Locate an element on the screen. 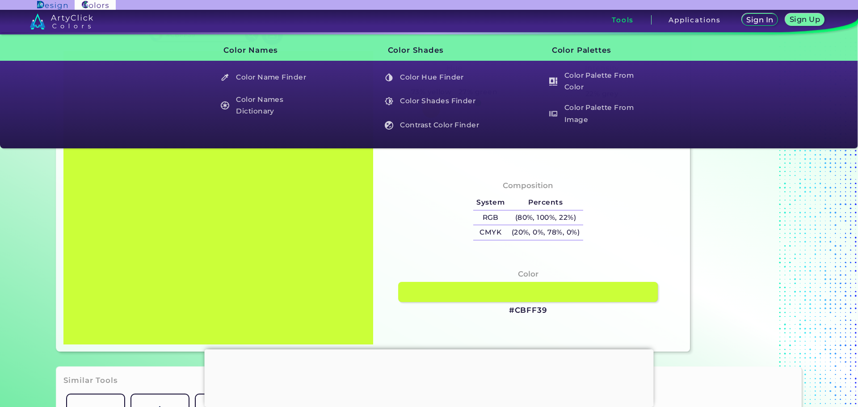 Image resolution: width=858 pixels, height=407 pixels. h3: Applications is located at coordinates (695, 20).